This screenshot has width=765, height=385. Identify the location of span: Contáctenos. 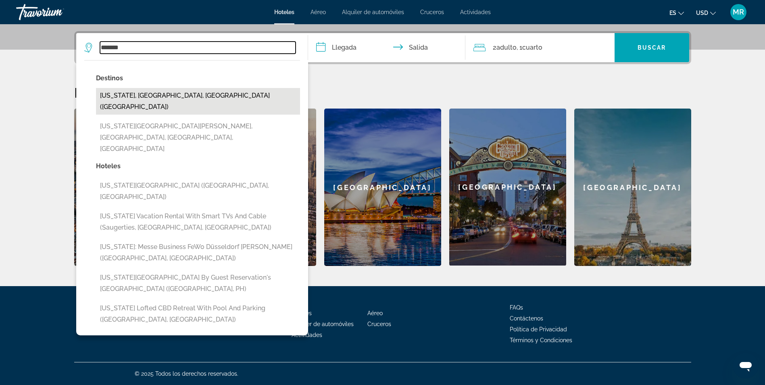
(527, 318).